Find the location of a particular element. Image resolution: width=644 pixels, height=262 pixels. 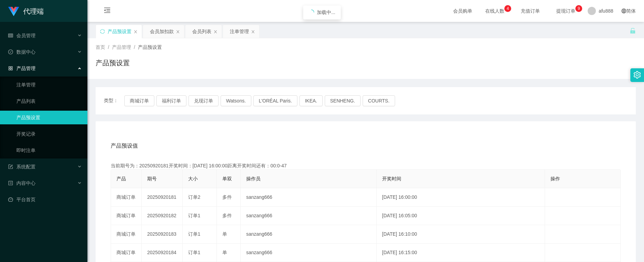

i: 图标: form is located at coordinates (10, 166).